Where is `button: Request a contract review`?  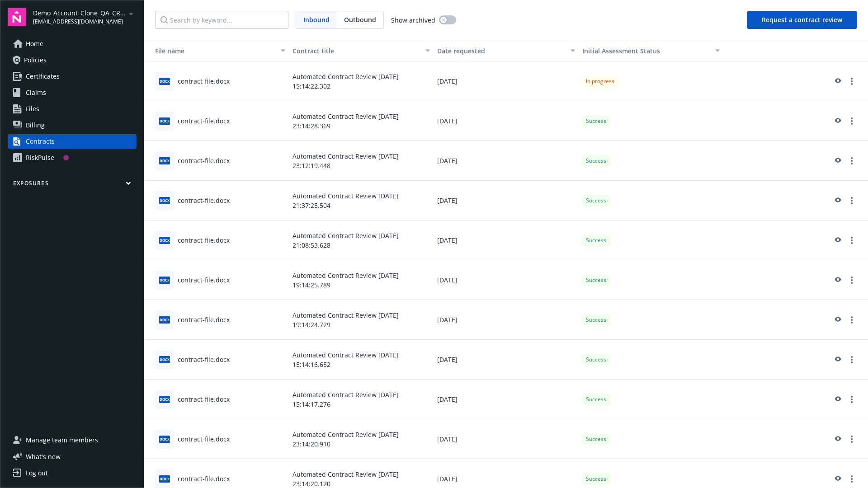 button: Request a contract review is located at coordinates (802, 20).